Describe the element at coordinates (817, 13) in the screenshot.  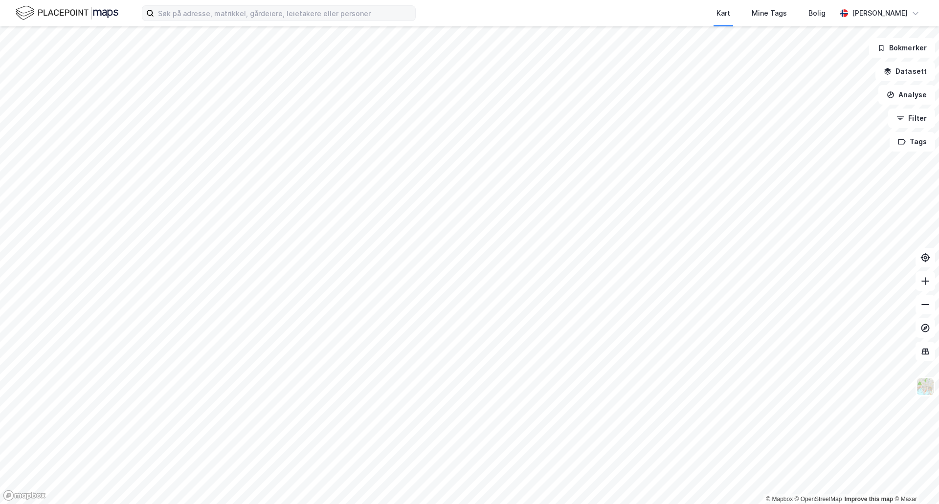
I see `div: Bolig` at that location.